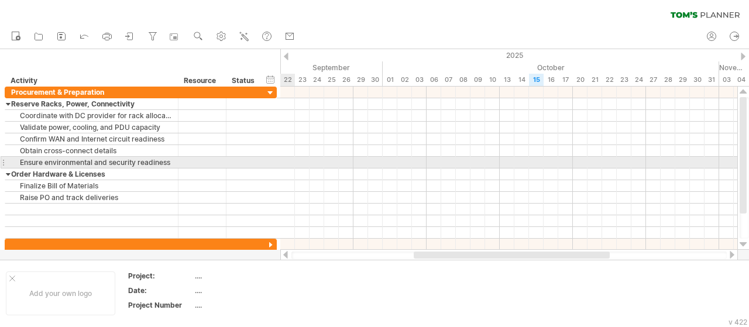  I want to click on div: Monday, 13 October 2025, so click(507, 80).